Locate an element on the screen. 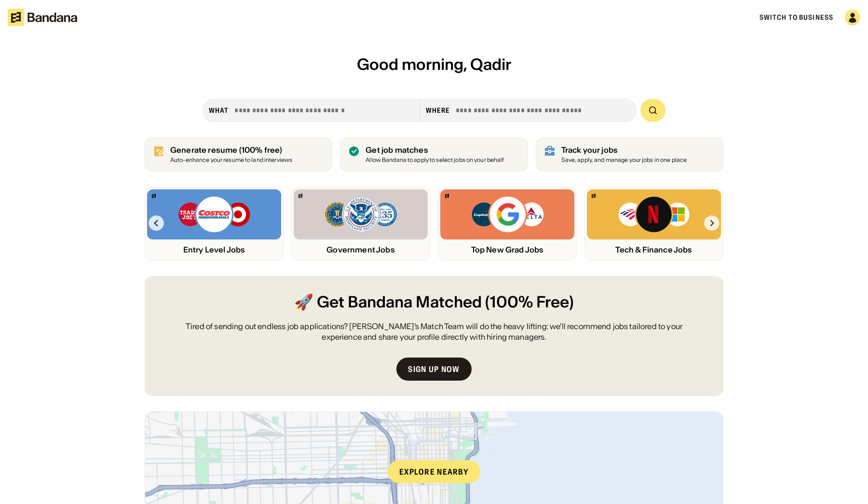  span: 🚀 Get Bandana Matched is located at coordinates (387, 302).